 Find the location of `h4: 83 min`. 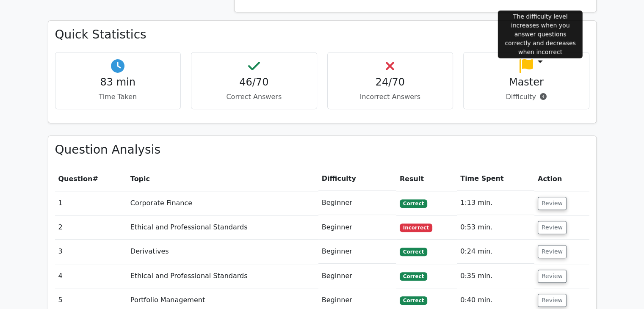

h4: 83 min is located at coordinates (118, 82).